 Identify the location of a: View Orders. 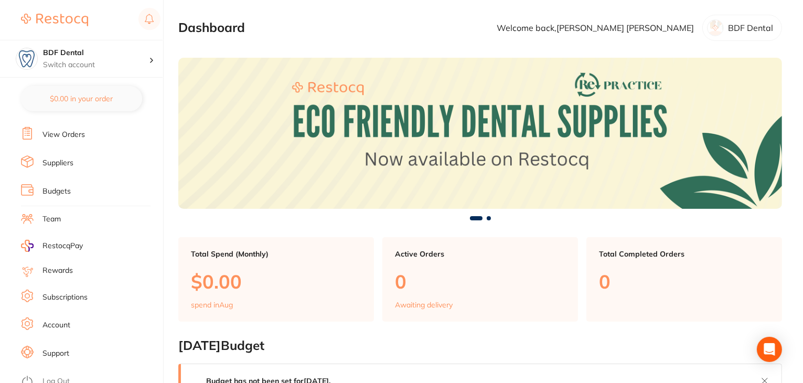
(63, 135).